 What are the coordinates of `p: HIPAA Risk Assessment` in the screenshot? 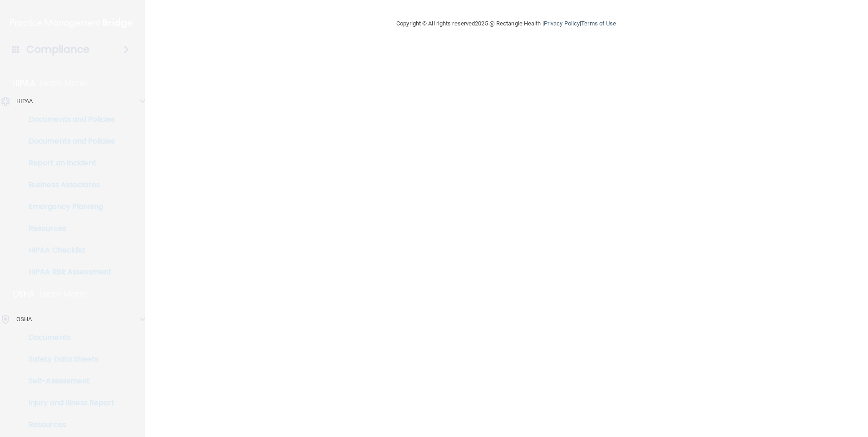 It's located at (68, 272).